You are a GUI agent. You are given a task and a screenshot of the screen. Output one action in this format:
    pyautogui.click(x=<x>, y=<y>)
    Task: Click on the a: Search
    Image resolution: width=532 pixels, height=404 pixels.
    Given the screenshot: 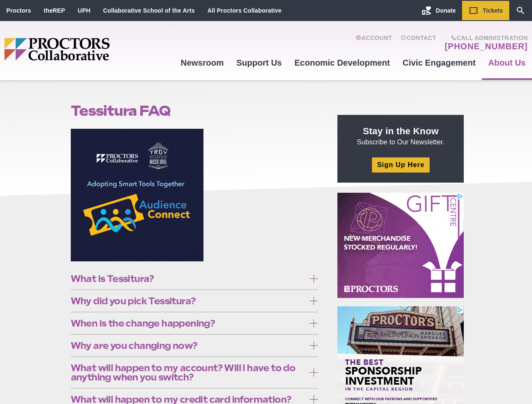 What is the action you would take?
    pyautogui.click(x=521, y=10)
    